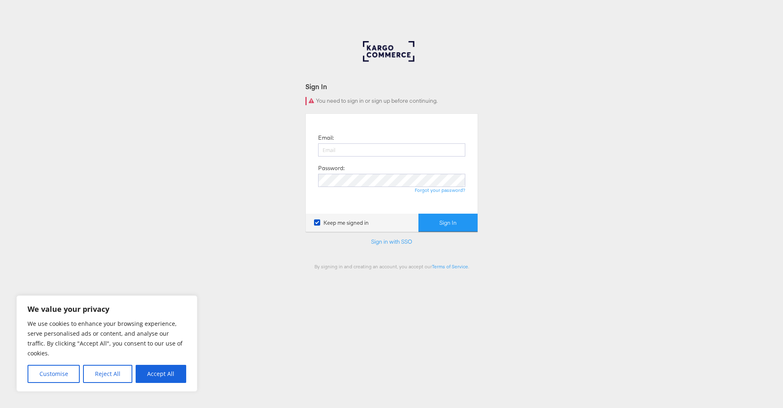 This screenshot has width=783, height=408. Describe the element at coordinates (107, 344) in the screenshot. I see `div: We value your privacy` at that location.